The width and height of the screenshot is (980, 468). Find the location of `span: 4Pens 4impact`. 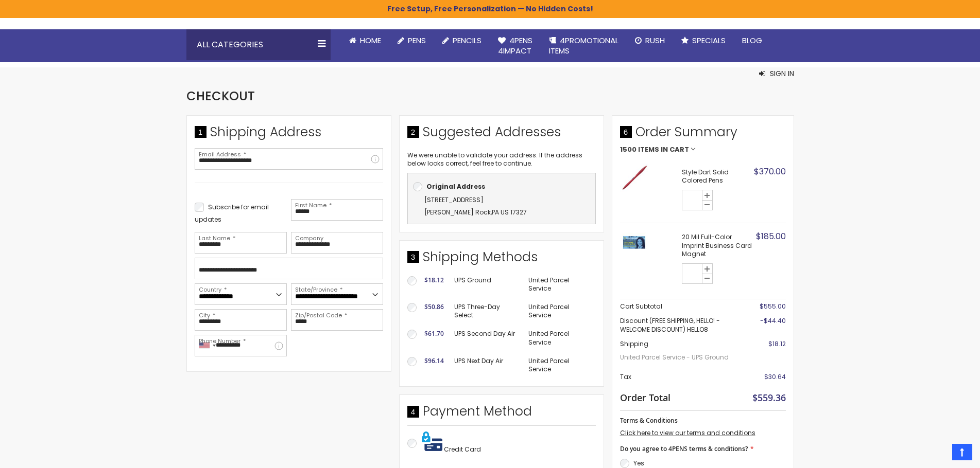

span: 4Pens 4impact is located at coordinates (515, 46).